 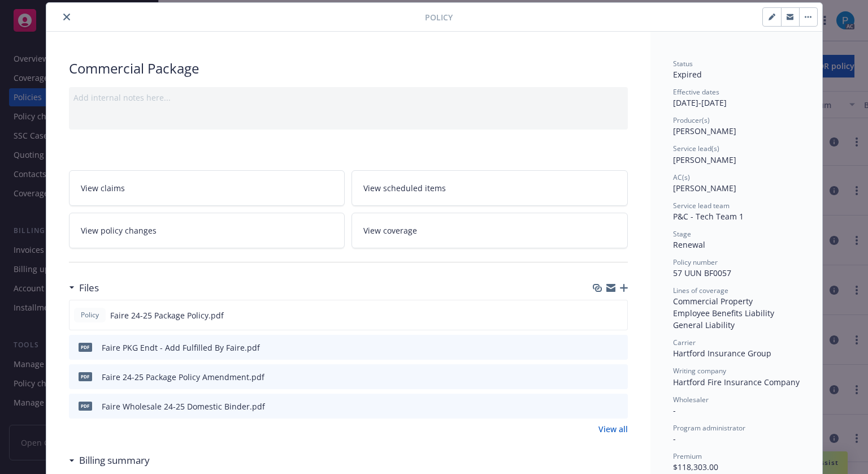 I want to click on span: Lines of coverage, so click(x=701, y=290).